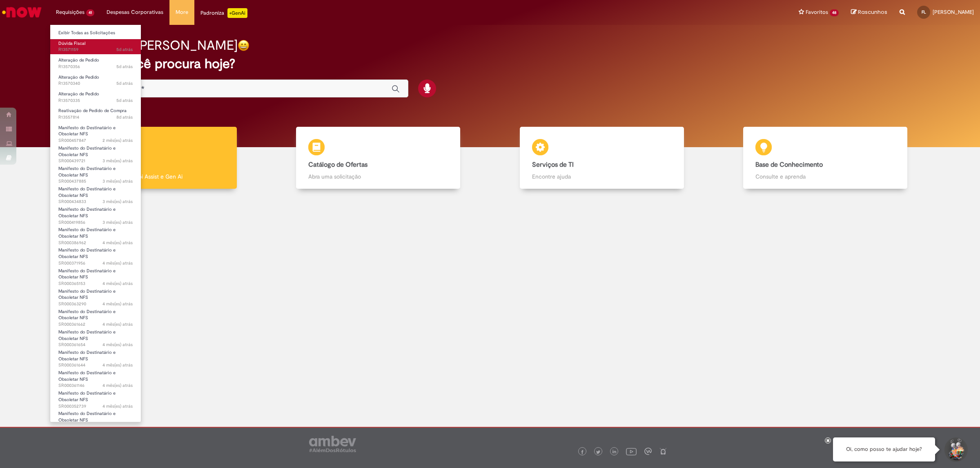 The image size is (980, 468). Describe the element at coordinates (117, 141) in the screenshot. I see `span: 2 mês(es) atrás` at that location.